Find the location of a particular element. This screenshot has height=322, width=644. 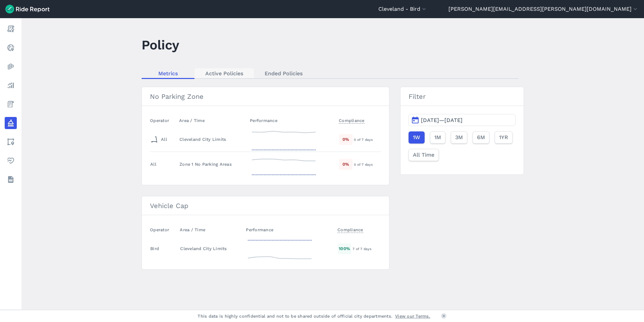

span: 6M is located at coordinates (481, 138).